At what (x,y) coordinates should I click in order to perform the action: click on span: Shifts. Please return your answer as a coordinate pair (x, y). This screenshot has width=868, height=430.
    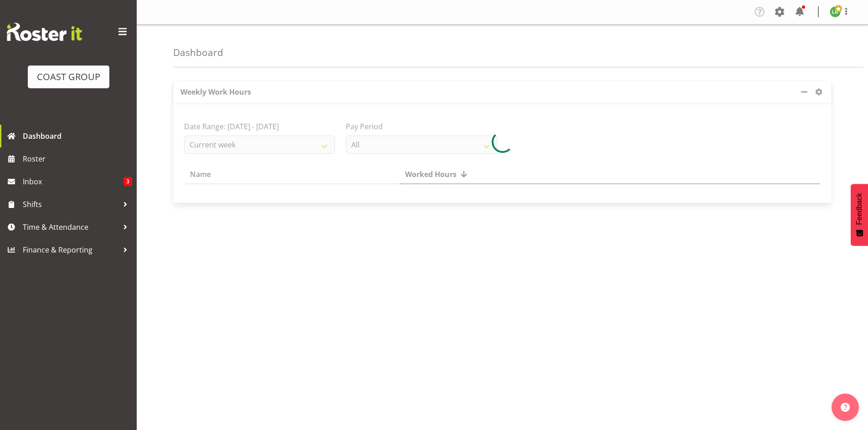
    Looking at the image, I should click on (71, 204).